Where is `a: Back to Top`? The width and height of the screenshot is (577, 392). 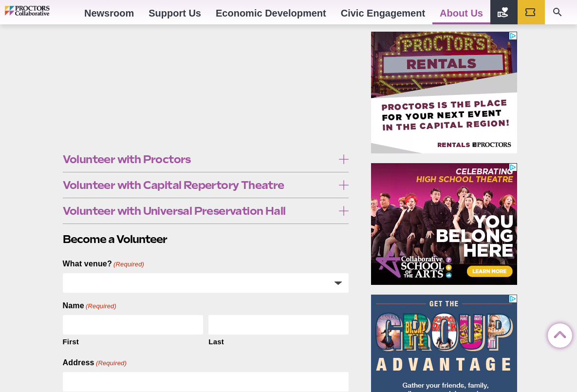
a: Back to Top is located at coordinates (558, 333).